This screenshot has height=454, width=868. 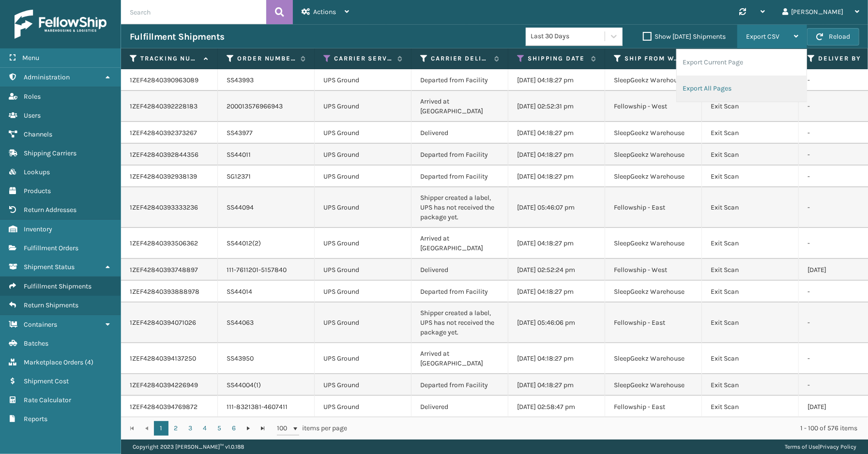 I want to click on span: ( 4 ), so click(x=89, y=362).